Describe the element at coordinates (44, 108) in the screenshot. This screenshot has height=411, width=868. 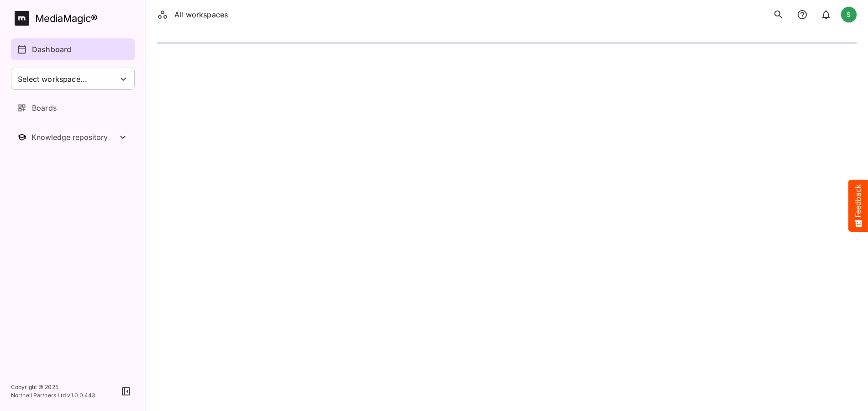
I see `p: Boards` at that location.